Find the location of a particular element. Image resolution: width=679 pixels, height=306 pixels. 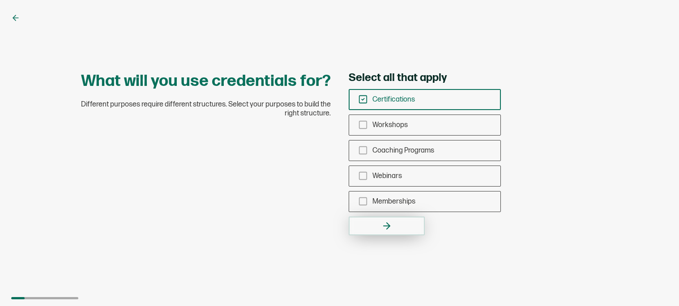

span: Certifications is located at coordinates (393, 99).